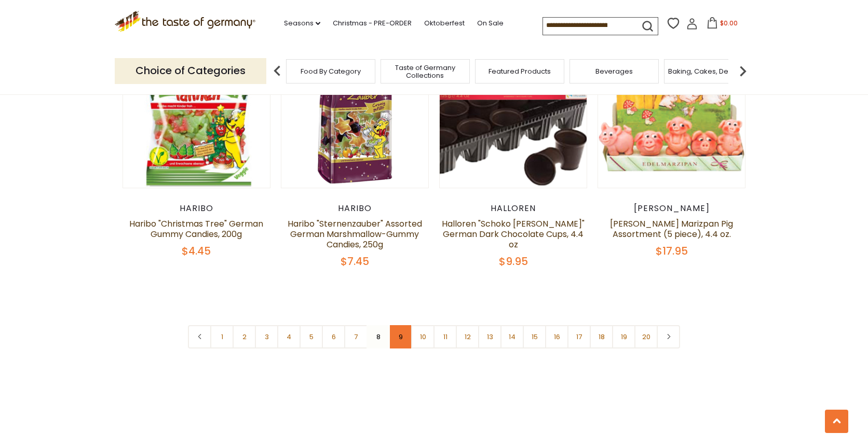 This screenshot has height=447, width=868. What do you see at coordinates (672, 251) in the screenshot?
I see `span: $17.95` at bounding box center [672, 251].